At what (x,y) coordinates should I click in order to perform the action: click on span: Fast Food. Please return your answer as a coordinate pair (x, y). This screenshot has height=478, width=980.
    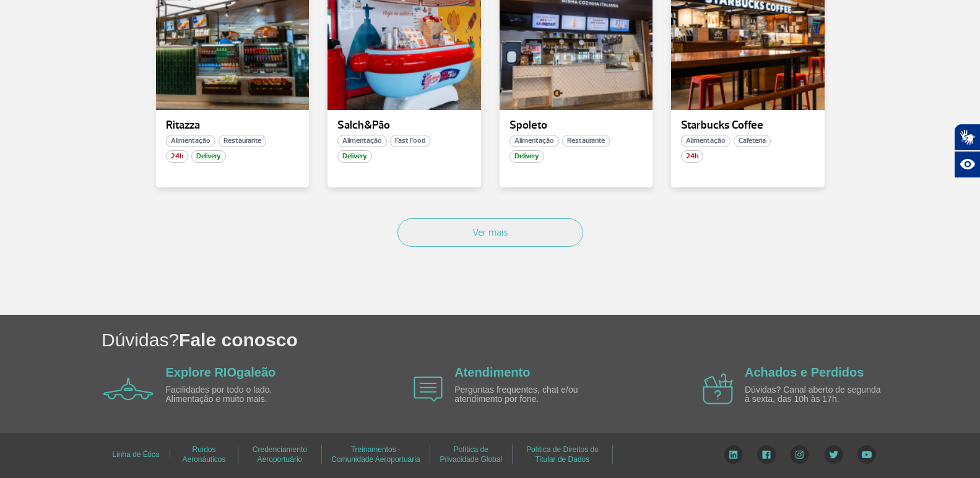
    Looking at the image, I should click on (409, 141).